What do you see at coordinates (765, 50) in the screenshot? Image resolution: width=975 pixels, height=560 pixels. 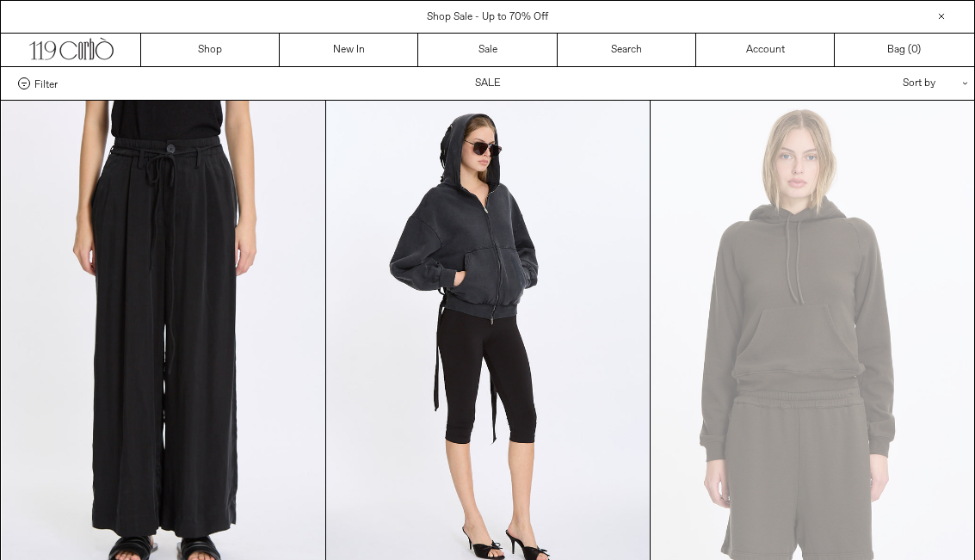 I see `a: Account` at bounding box center [765, 50].